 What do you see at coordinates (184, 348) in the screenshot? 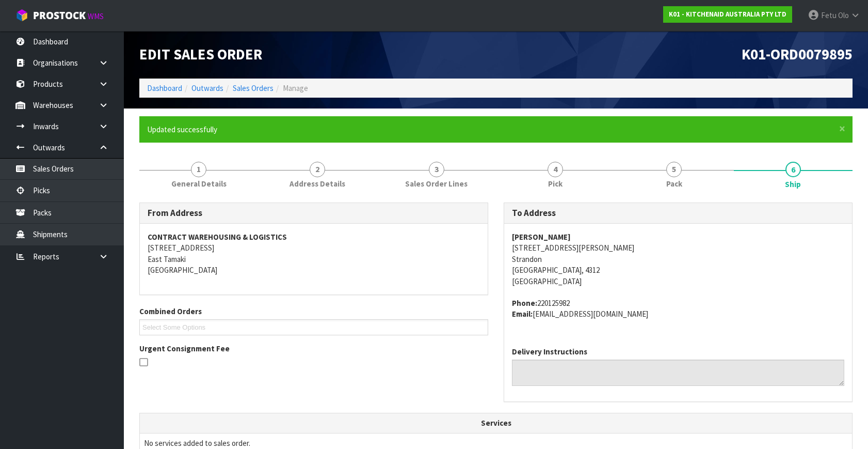
I see `label: Urgent Consignment Fee` at bounding box center [184, 348].